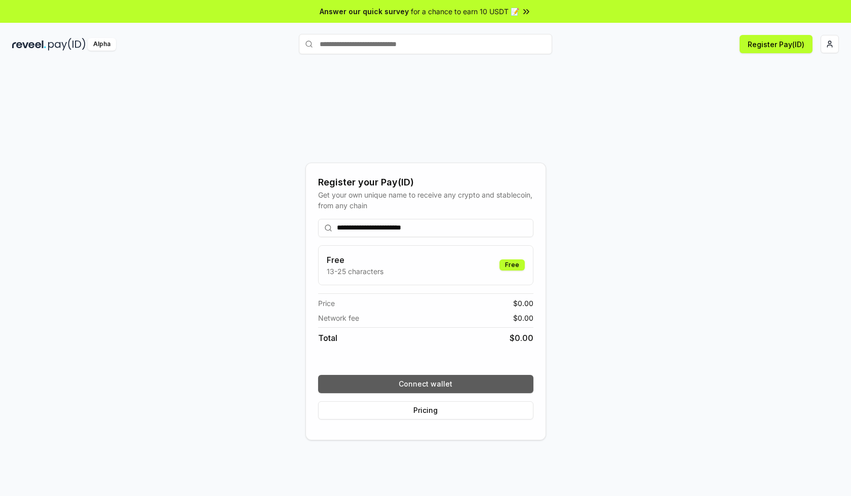 Image resolution: width=851 pixels, height=496 pixels. I want to click on span: for a chance to earn 10 USDT 📝, so click(465, 11).